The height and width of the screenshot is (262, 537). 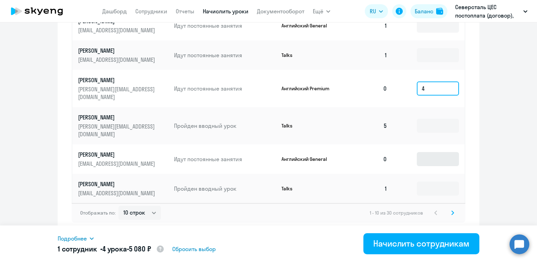 I want to click on a: Дашборд, so click(x=114, y=11).